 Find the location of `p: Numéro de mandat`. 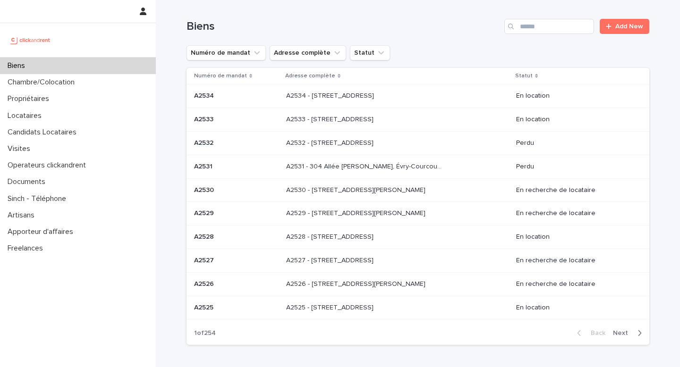

p: Numéro de mandat is located at coordinates (221, 76).